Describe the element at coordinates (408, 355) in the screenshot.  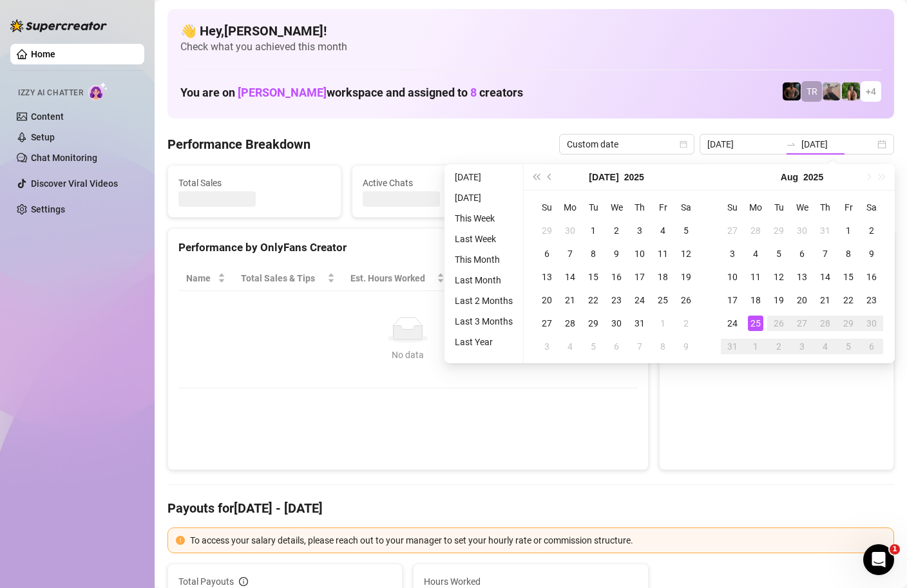
I see `div: No data` at that location.